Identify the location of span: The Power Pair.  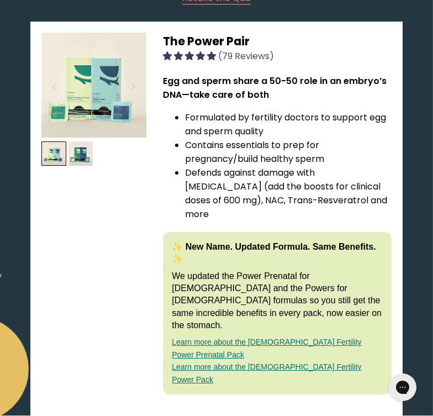
(206, 41).